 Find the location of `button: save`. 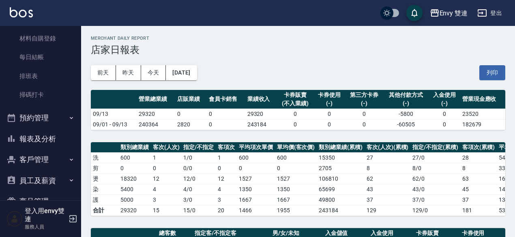

button: save is located at coordinates (415, 13).